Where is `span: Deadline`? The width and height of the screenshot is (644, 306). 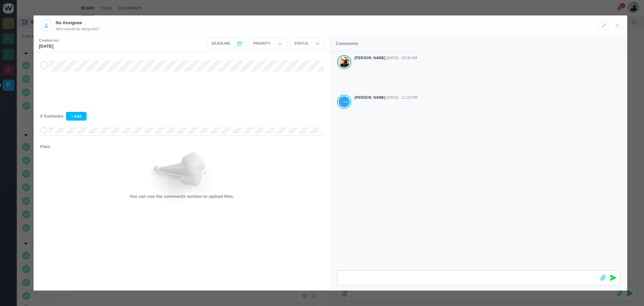 span: Deadline is located at coordinates (221, 43).